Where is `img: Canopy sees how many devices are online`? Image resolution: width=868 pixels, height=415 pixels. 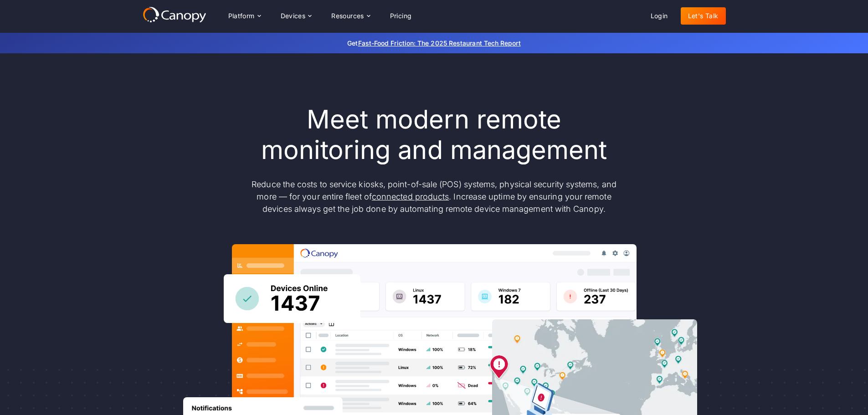
img: Canopy sees how many devices are online is located at coordinates (292, 299).